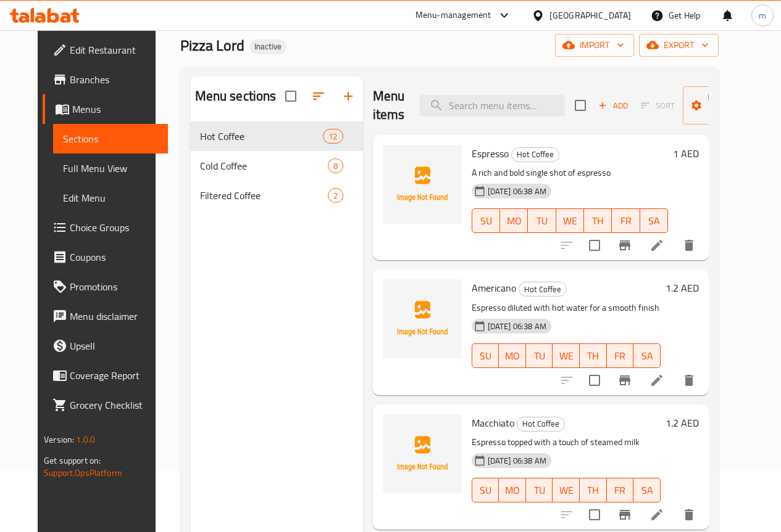 The width and height of the screenshot is (781, 532). I want to click on a: Support.OpsPlatform, so click(83, 473).